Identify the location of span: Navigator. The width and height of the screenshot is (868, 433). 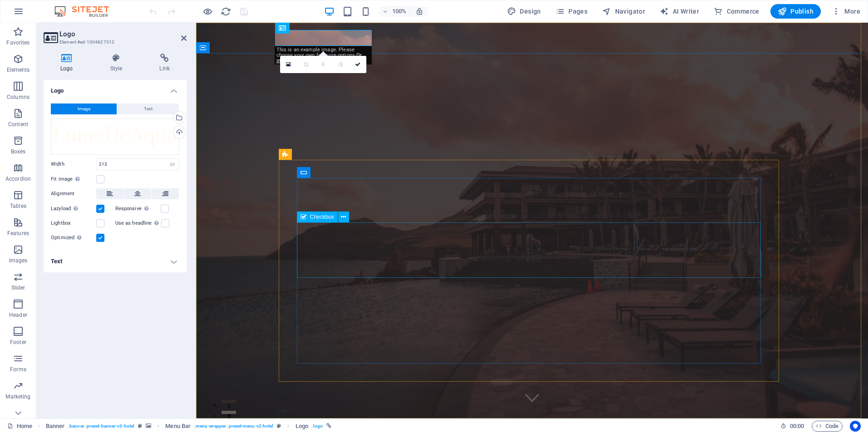
(623, 11).